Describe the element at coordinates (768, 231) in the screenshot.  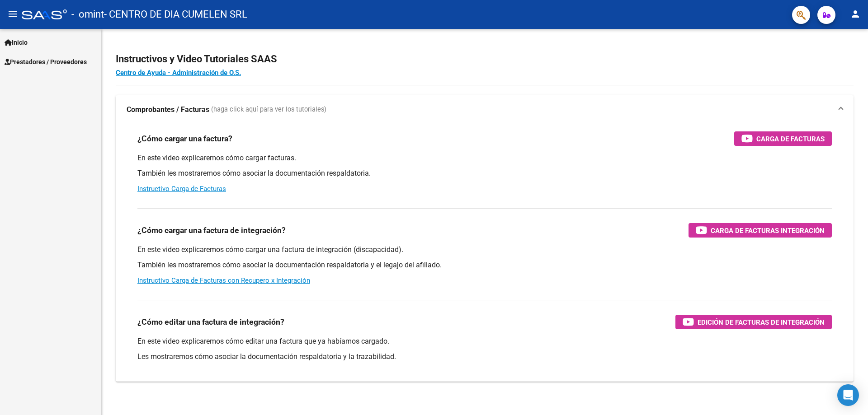
I see `span: Carga de Facturas Integración` at that location.